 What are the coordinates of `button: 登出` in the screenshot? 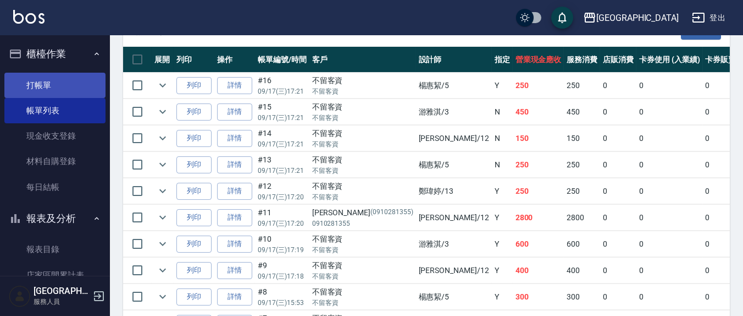 It's located at (709, 18).